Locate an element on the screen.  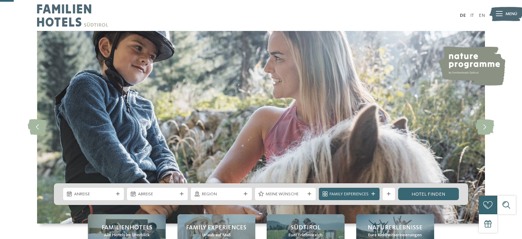
span: Naturerlebnisse is located at coordinates (395, 227).